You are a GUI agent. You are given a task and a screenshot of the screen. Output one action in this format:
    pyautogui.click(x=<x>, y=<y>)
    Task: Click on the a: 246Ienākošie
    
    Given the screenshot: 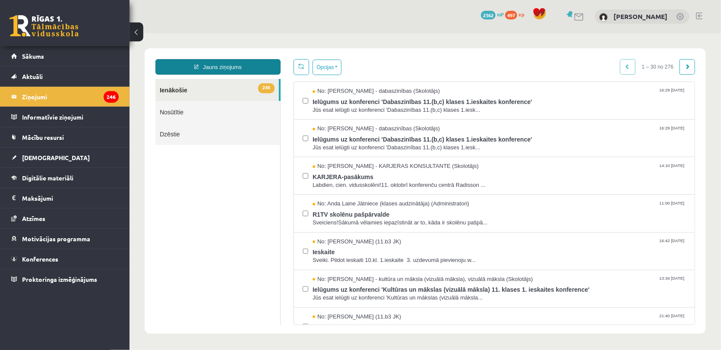 What is the action you would take?
    pyautogui.click(x=88, y=57)
    